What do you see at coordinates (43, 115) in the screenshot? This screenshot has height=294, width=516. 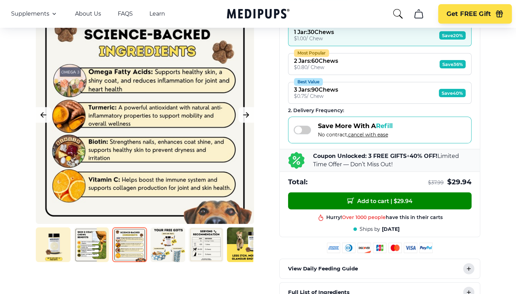 I see `button: Previous Image` at bounding box center [43, 115].